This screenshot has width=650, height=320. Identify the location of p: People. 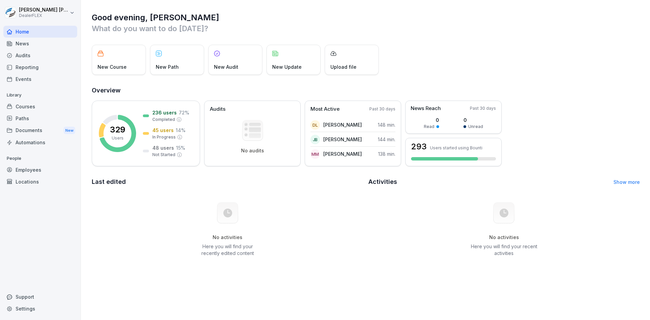
(40, 158).